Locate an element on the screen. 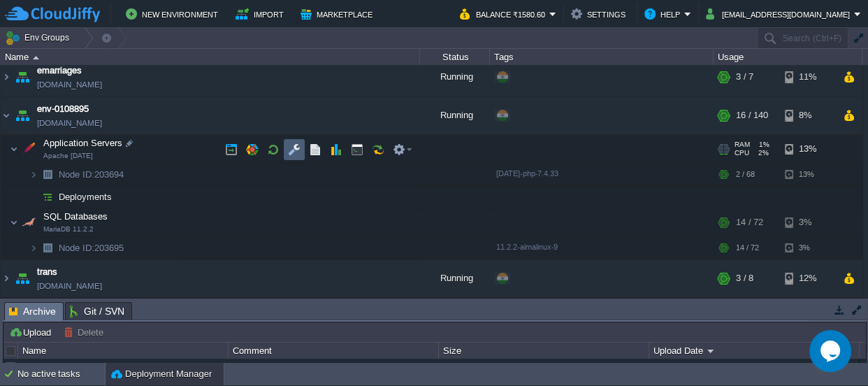 The image size is (868, 386). div: Upload Date is located at coordinates (754, 350).